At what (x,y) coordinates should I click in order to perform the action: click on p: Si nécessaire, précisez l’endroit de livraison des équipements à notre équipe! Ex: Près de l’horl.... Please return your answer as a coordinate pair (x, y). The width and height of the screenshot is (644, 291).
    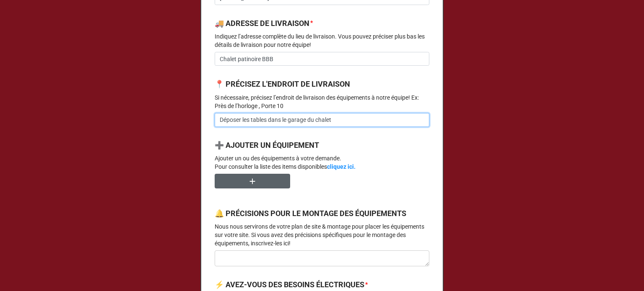
    Looking at the image, I should click on (322, 102).